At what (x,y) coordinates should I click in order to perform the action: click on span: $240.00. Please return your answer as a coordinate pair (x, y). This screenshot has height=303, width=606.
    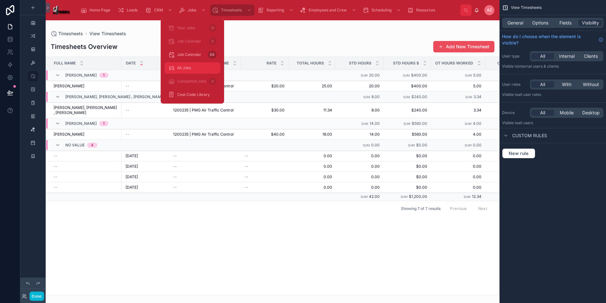
    Looking at the image, I should click on (420, 96).